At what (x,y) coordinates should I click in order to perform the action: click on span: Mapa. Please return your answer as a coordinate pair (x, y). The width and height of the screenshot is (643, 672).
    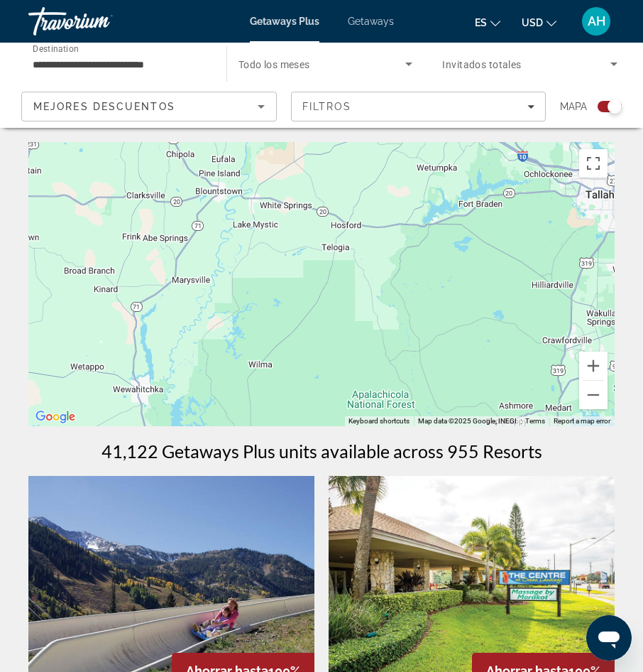
    Looking at the image, I should click on (573, 106).